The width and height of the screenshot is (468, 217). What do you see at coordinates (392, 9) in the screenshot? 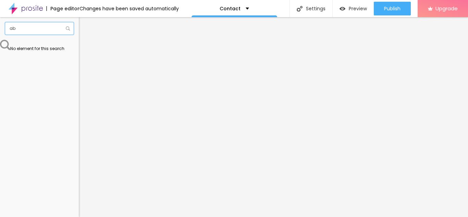
I see `span: Publish` at bounding box center [392, 9].